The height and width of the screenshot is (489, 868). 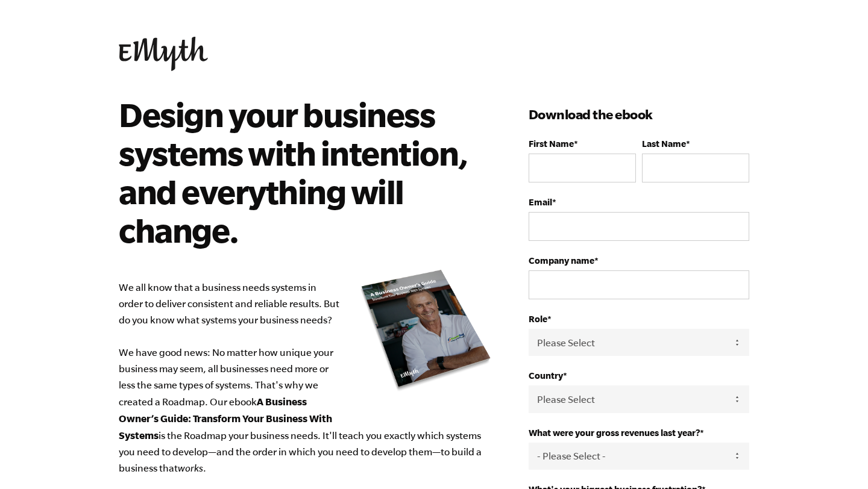 What do you see at coordinates (639, 114) in the screenshot?
I see `h3: Download the ebook` at bounding box center [639, 114].